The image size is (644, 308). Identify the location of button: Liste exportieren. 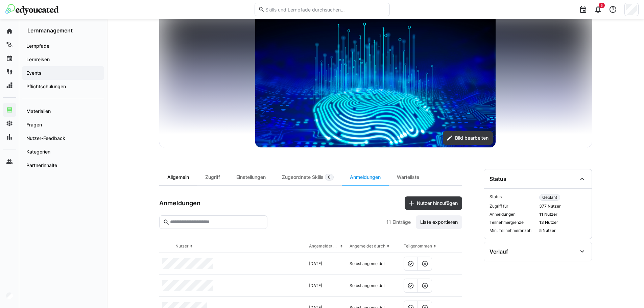
(439, 222).